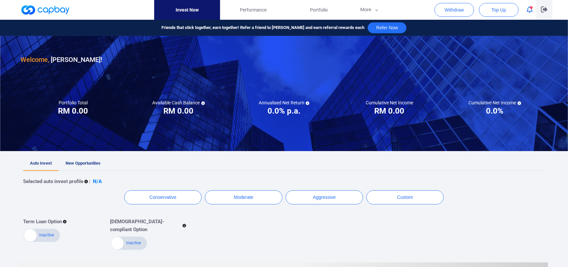 The image size is (568, 267). What do you see at coordinates (499, 10) in the screenshot?
I see `button: Top Up` at bounding box center [499, 10].